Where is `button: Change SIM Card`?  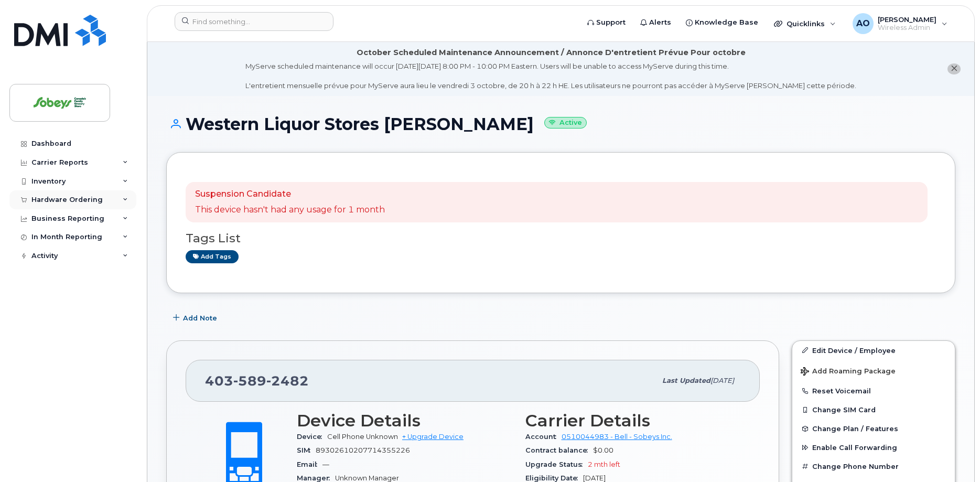
button: Change SIM Card is located at coordinates (874, 409).